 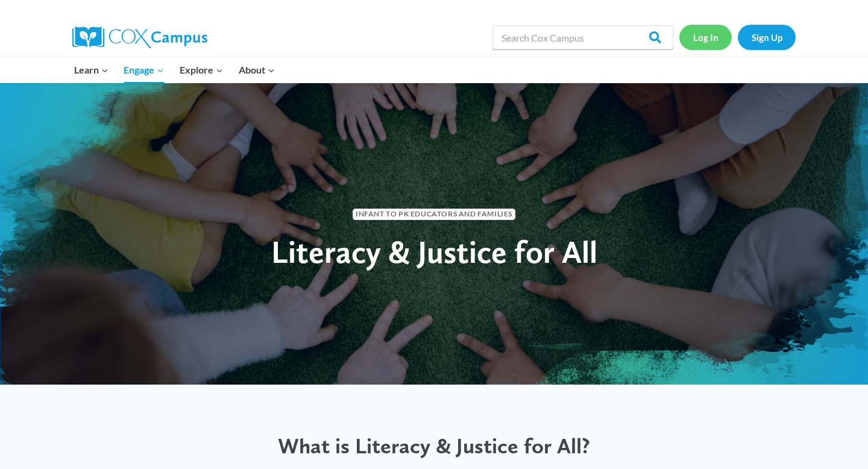 I want to click on img: Cox Campus, so click(x=140, y=37).